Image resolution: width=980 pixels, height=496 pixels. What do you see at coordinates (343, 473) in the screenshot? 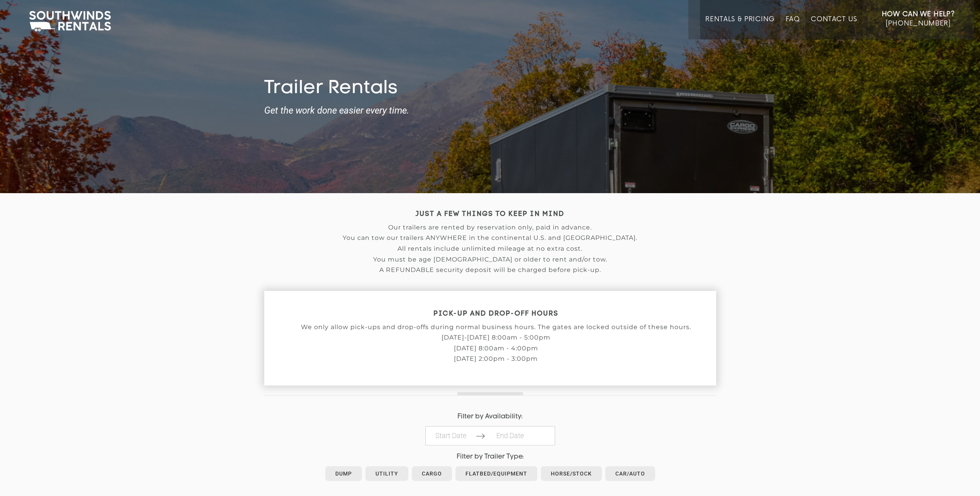
I see `a: Dump` at bounding box center [343, 473].